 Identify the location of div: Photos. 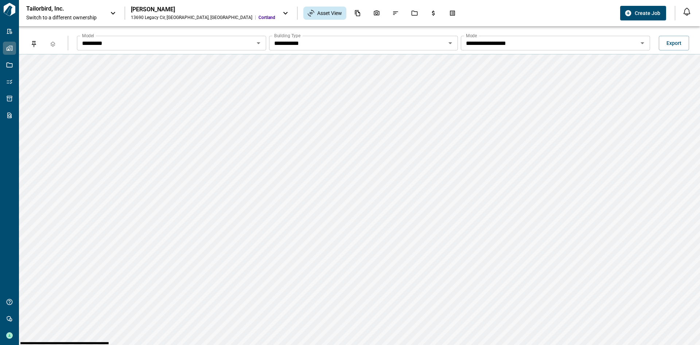
(377, 13).